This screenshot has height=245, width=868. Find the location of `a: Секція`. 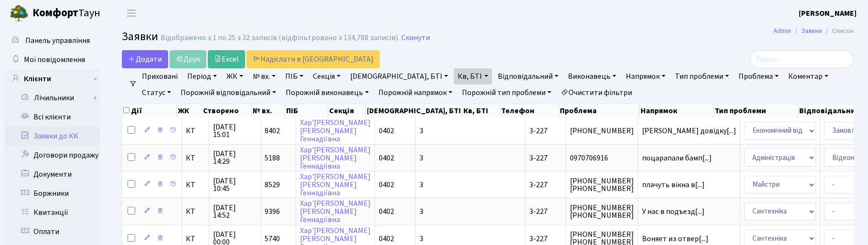

a: Секція is located at coordinates (327, 76).